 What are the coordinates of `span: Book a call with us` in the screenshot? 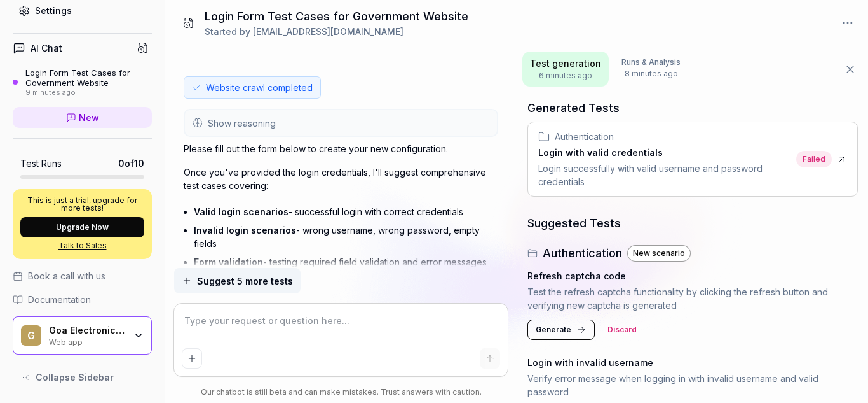 It's located at (66, 276).